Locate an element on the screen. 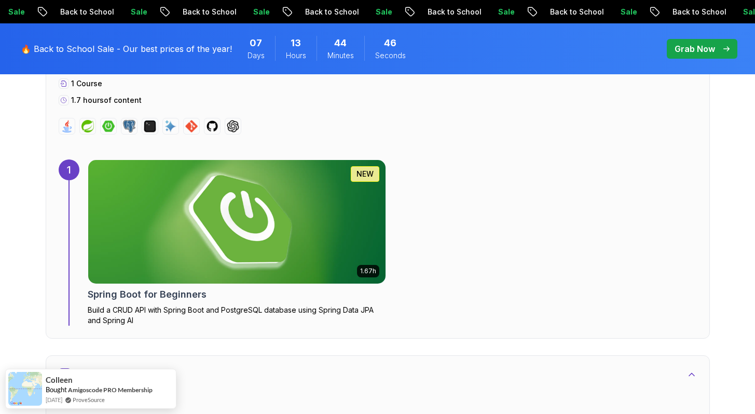  span: 7 Days is located at coordinates (256, 43).